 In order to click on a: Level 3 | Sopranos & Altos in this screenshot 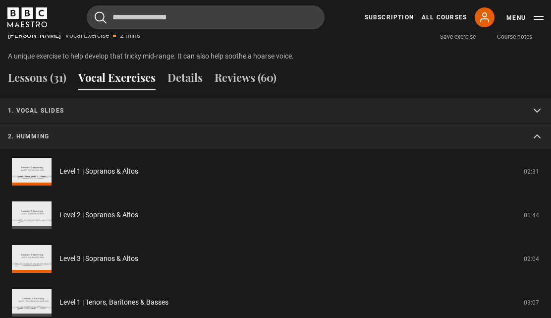, I will do `click(99, 258)`.